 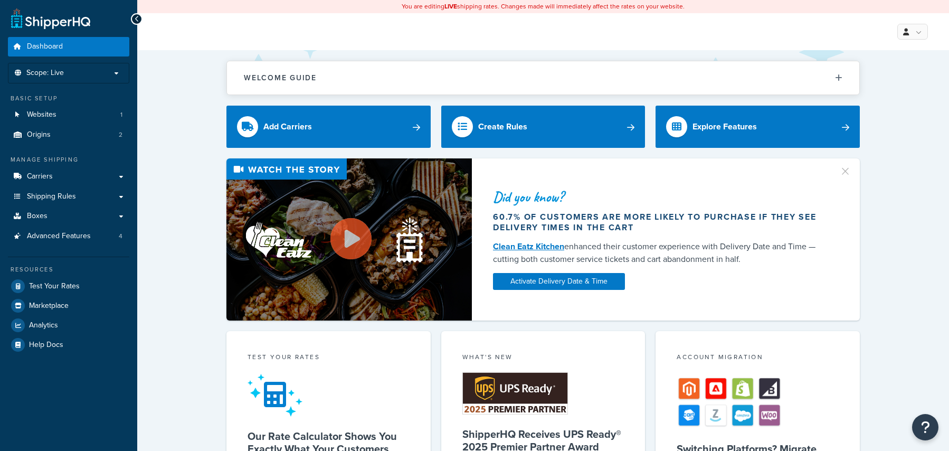 What do you see at coordinates (42, 115) in the screenshot?
I see `span: Websites` at bounding box center [42, 115].